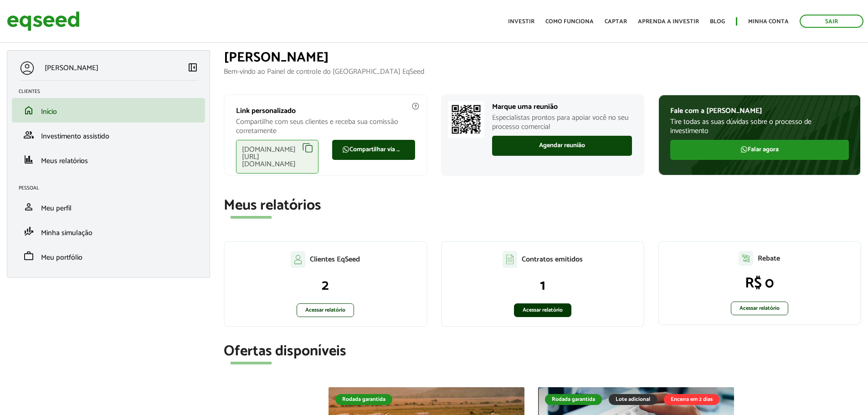 The width and height of the screenshot is (868, 415). What do you see at coordinates (29, 160) in the screenshot?
I see `span: finance` at bounding box center [29, 160].